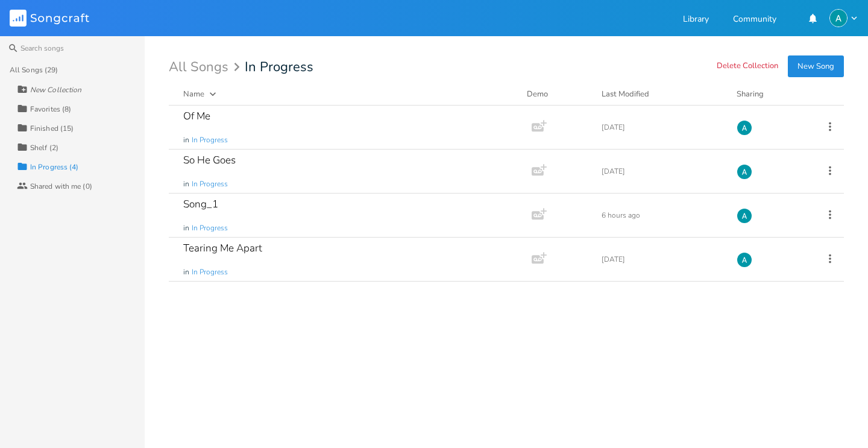  What do you see at coordinates (662, 215) in the screenshot?
I see `div: 6 hours ago` at bounding box center [662, 215].